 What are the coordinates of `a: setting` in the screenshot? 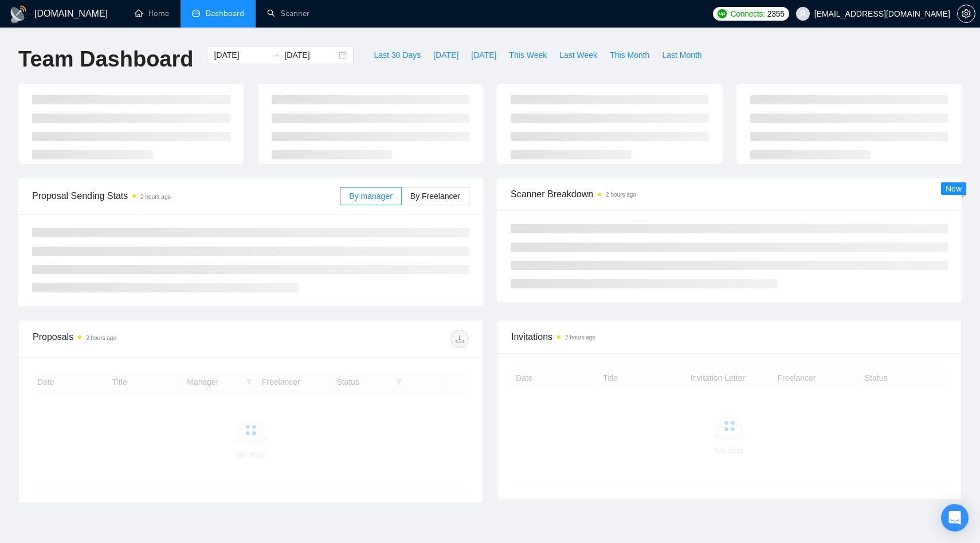 It's located at (967, 13).